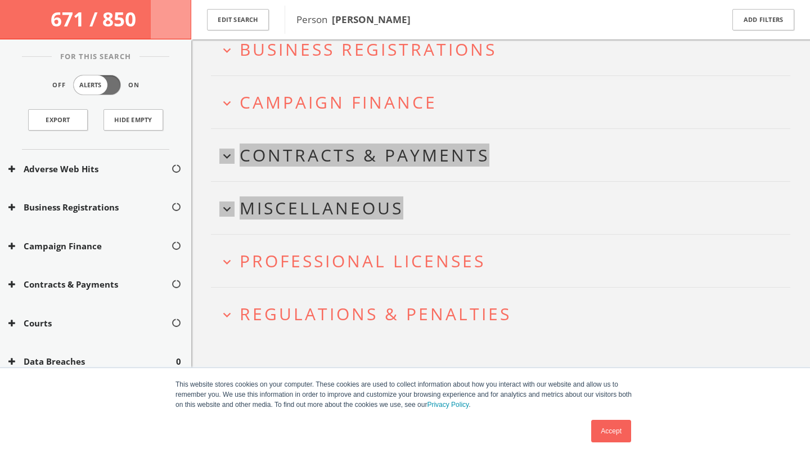 Image resolution: width=810 pixels, height=457 pixels. I want to click on span: Person, so click(353, 19).